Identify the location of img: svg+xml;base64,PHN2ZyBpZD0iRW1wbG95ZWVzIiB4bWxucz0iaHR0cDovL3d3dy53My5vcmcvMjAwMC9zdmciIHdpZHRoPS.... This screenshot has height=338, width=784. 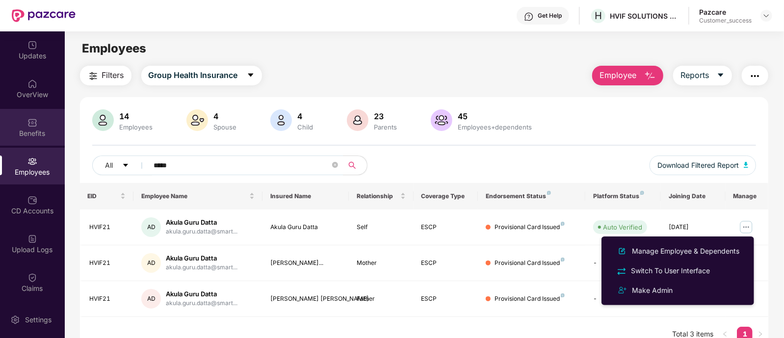
(32, 161).